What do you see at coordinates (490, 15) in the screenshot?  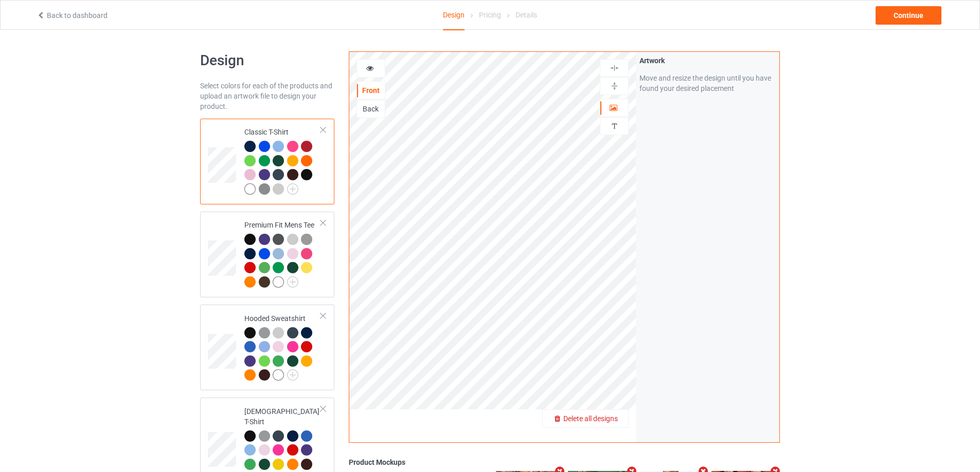 I see `div: Pricing` at bounding box center [490, 15].